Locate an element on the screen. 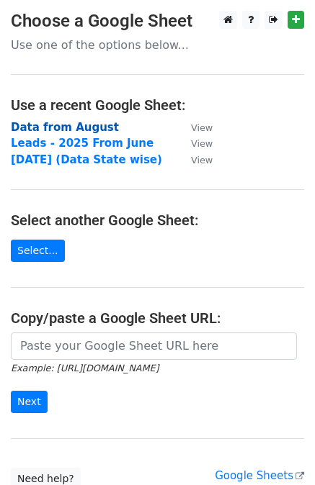  h4: Select another Google Sheet: is located at coordinates (157, 220).